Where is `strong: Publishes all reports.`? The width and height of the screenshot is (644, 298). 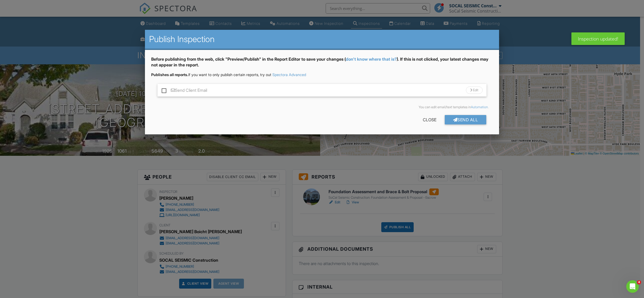
strong: Publishes all reports. is located at coordinates (170, 74).